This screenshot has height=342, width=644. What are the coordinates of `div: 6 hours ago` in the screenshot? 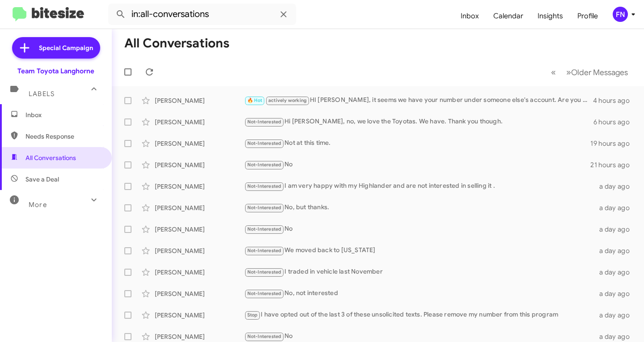 It's located at (614, 122).